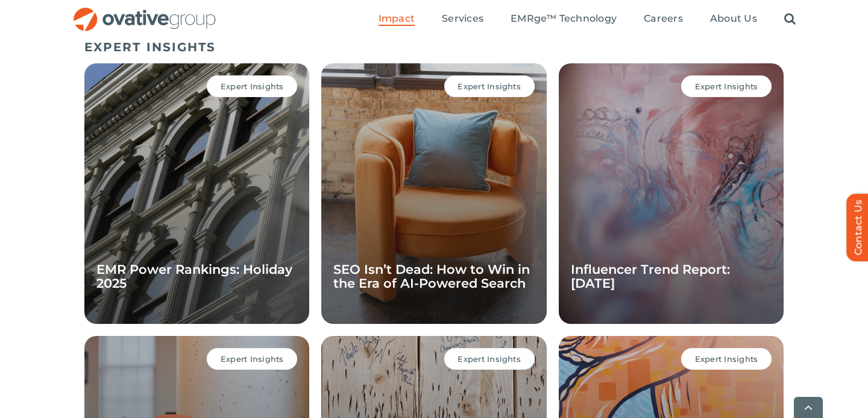  Describe the element at coordinates (663, 19) in the screenshot. I see `a: Careers` at that location.